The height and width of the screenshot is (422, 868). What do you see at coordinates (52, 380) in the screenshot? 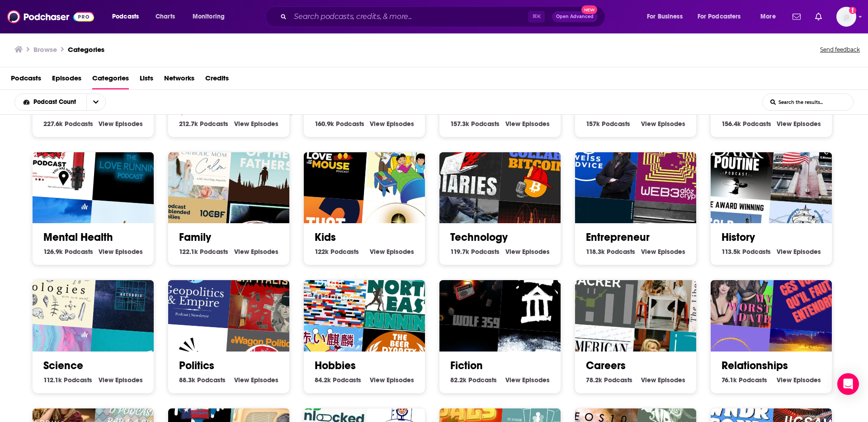
I see `span: 112.1k` at bounding box center [52, 380].